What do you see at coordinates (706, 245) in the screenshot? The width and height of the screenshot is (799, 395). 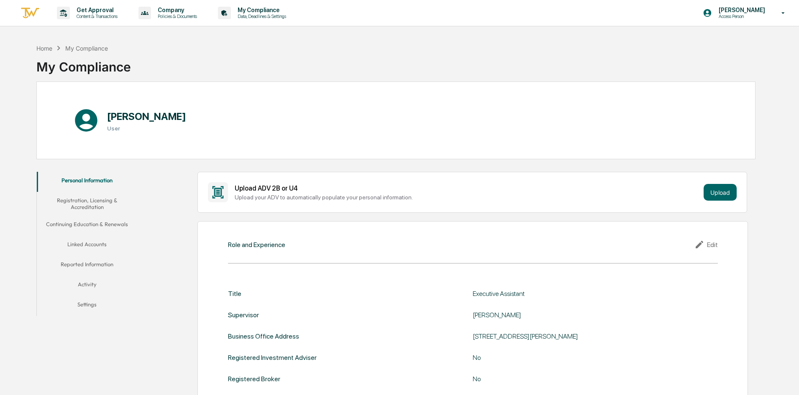 I see `div: Edit` at bounding box center [706, 245].